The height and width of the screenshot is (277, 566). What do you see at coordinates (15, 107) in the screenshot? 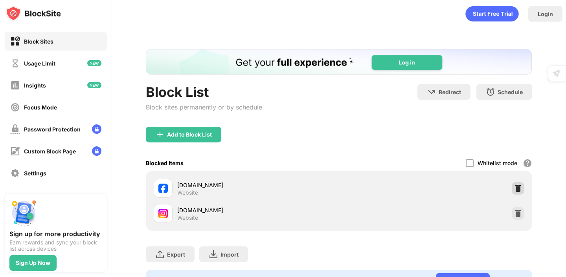
I see `img: focus-off.svg` at bounding box center [15, 107].